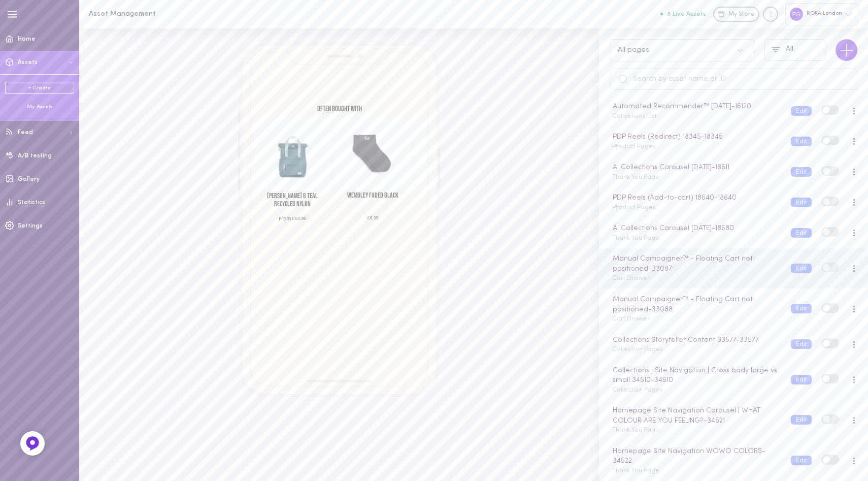  What do you see at coordinates (40, 88) in the screenshot?
I see `a: + Create` at bounding box center [40, 88].